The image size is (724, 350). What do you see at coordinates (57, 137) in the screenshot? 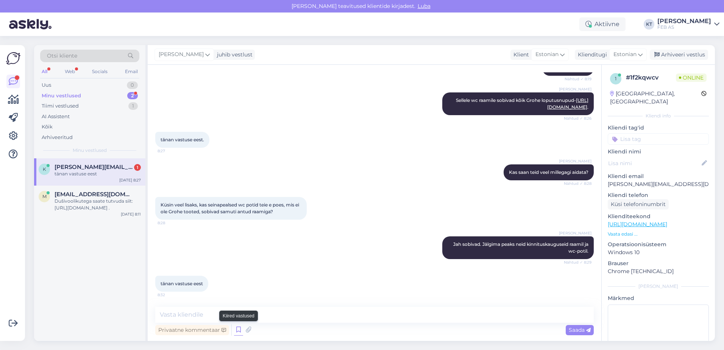
I see `div: Arhiveeritud` at bounding box center [57, 137].